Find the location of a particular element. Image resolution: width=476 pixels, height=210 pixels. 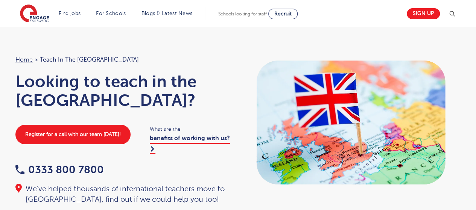

nav: breadcrumb is located at coordinates (123, 60).